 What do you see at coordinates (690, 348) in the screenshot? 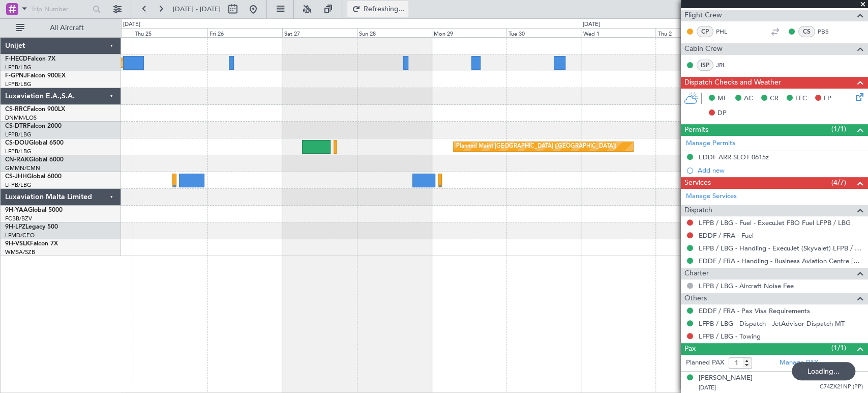
I see `span: Pax` at bounding box center [690, 348].